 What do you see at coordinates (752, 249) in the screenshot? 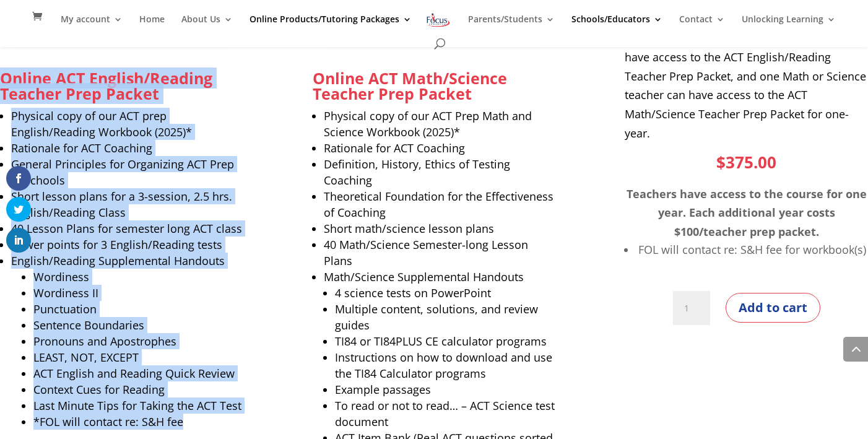
I see `li: FOL will contact re: S&H fee for workbook(s)` at bounding box center [752, 249].